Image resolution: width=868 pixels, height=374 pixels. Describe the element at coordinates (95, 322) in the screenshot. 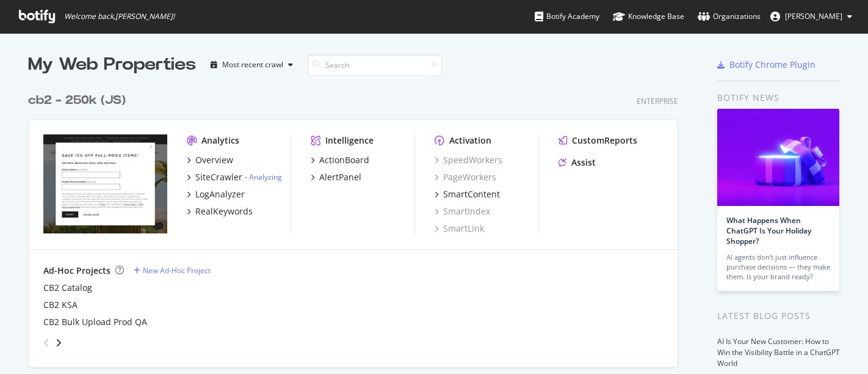

I see `a: CB2 Bulk Upload Prod QA` at that location.